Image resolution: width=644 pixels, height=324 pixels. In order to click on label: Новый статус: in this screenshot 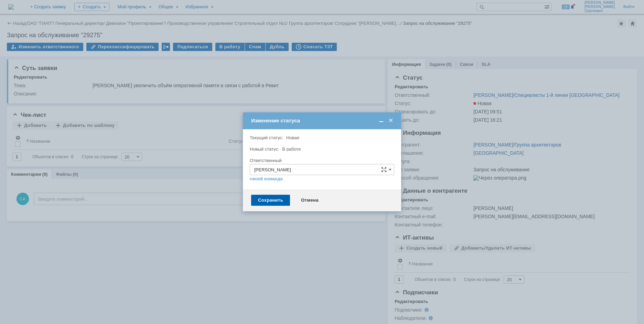, I will do `click(264, 149)`.